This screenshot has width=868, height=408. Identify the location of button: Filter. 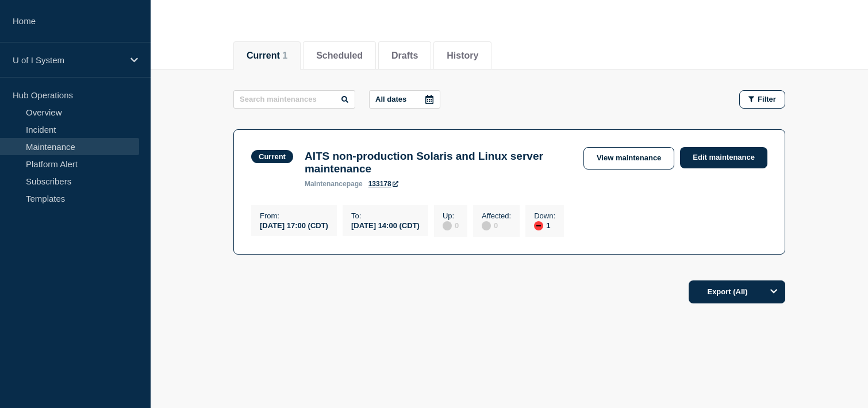
(762, 99).